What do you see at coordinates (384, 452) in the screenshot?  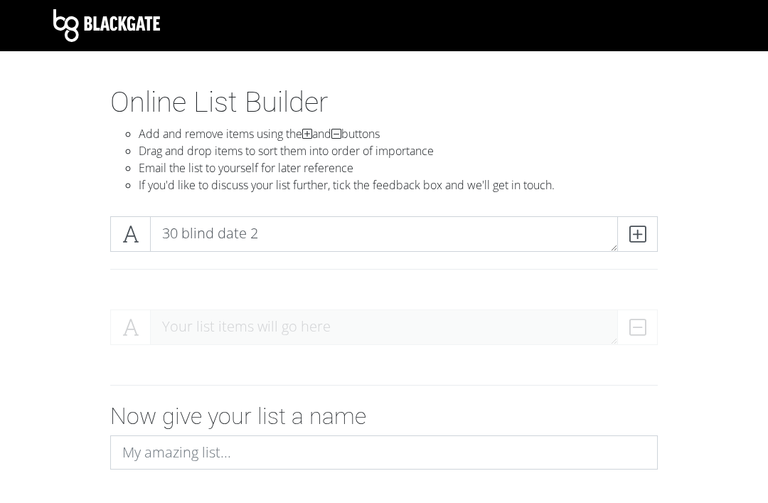 I see `input: My amazing list...` at bounding box center [384, 452].